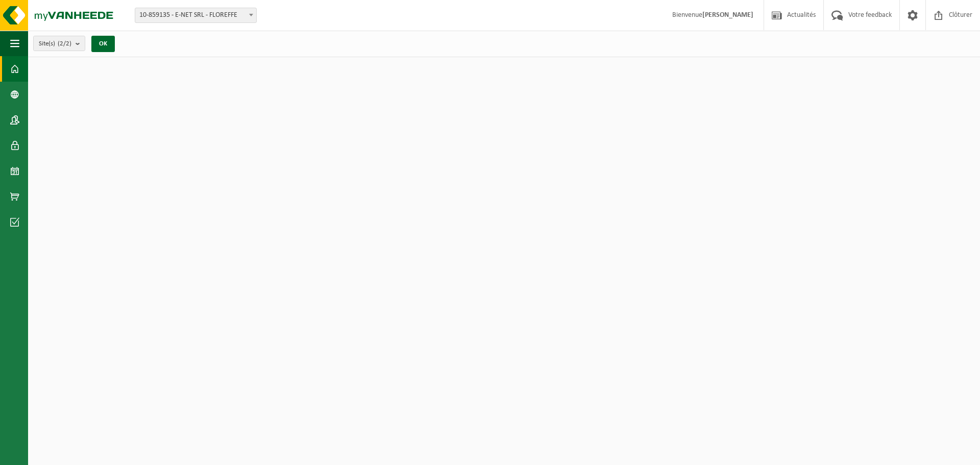 The image size is (980, 465). Describe the element at coordinates (55, 43) in the screenshot. I see `span: Site(s)` at that location.